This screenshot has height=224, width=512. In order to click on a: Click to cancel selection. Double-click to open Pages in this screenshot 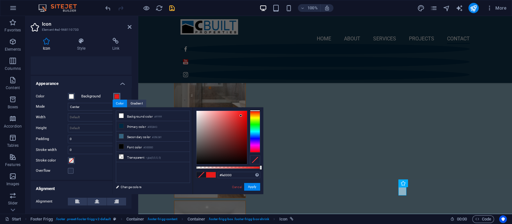, I will do `click(13, 219)`.